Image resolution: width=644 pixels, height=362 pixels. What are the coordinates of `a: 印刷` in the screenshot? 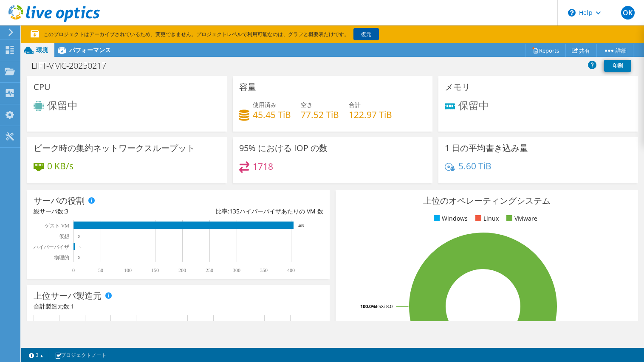 It's located at (618, 66).